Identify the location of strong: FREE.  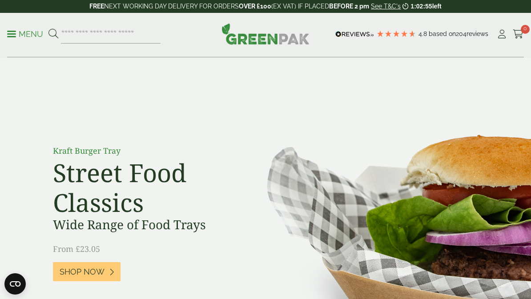
(96, 6).